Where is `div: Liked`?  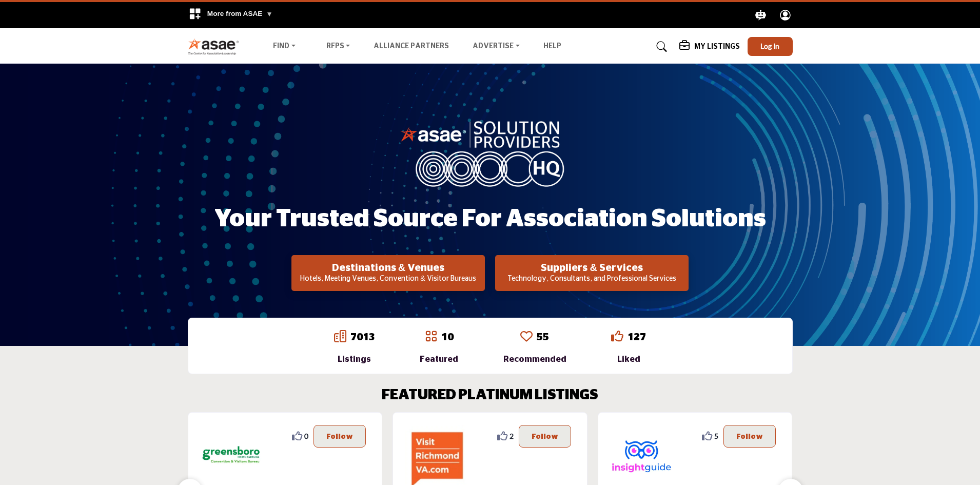
div: Liked is located at coordinates (628, 359).